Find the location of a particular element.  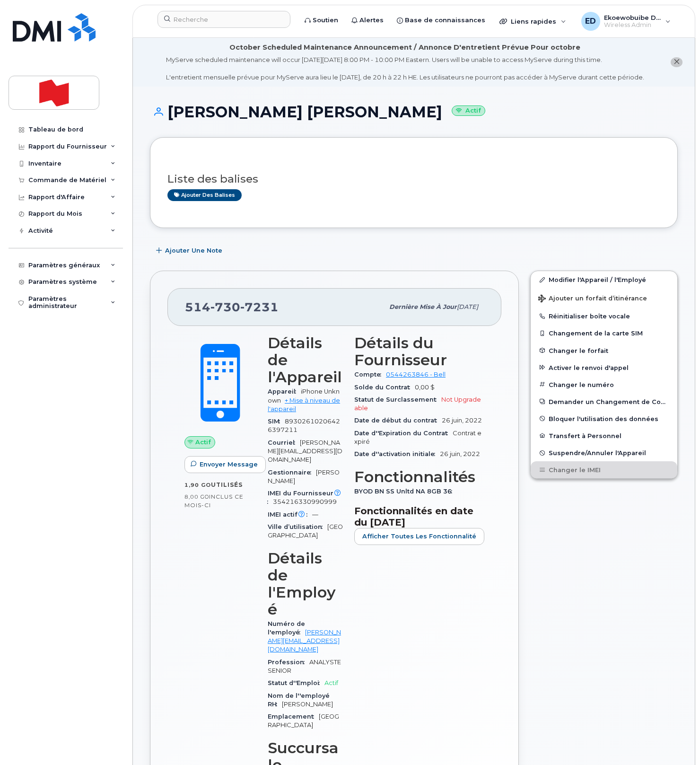

span: Compte is located at coordinates (370, 374).